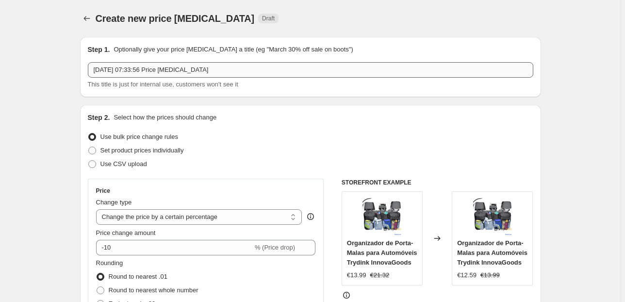 The width and height of the screenshot is (625, 302). What do you see at coordinates (114, 202) in the screenshot?
I see `span: Change type` at bounding box center [114, 202].